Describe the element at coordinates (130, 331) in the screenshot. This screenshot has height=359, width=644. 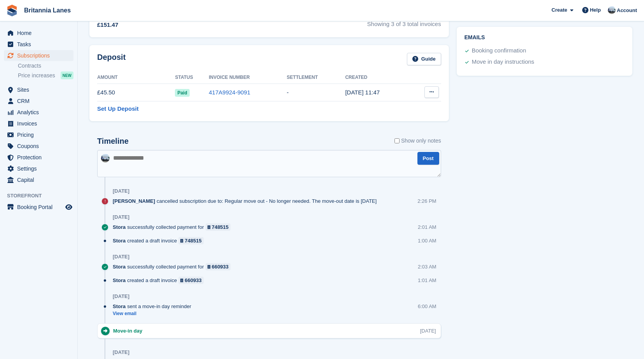
I see `div: Move-in day` at that location.